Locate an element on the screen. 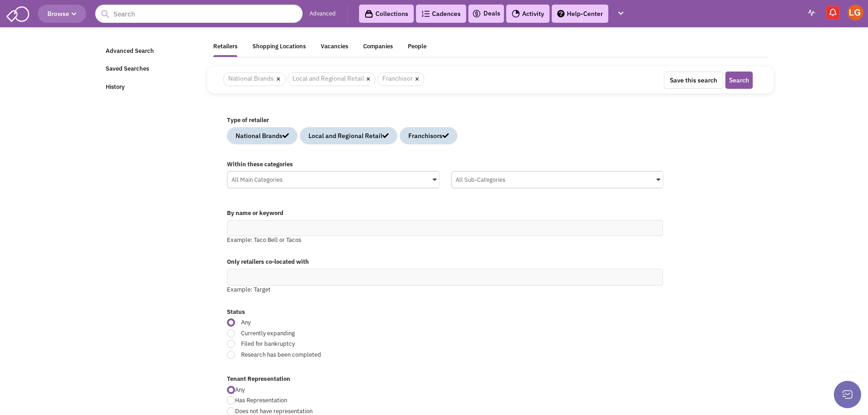 This screenshot has height=415, width=868. span: Example: Taco Bell or Tacos is located at coordinates (264, 240).